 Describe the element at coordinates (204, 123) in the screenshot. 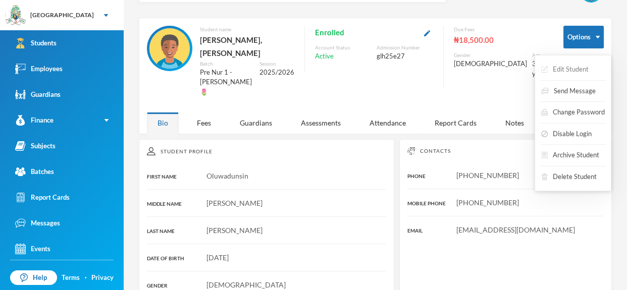

I see `div: Fees` at that location.